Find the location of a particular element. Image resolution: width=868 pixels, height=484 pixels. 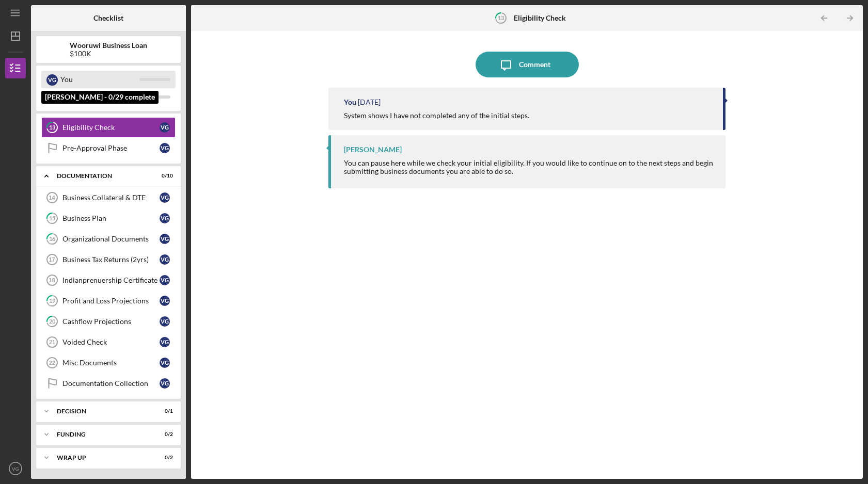

div: Documentation Collection is located at coordinates (111, 383).